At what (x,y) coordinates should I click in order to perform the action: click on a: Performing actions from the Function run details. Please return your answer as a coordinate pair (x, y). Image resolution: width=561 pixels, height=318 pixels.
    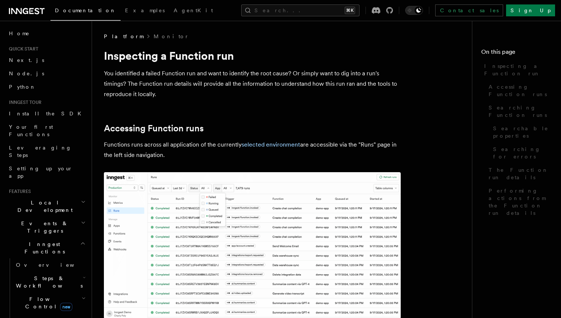
    Looking at the image, I should click on (519, 202).